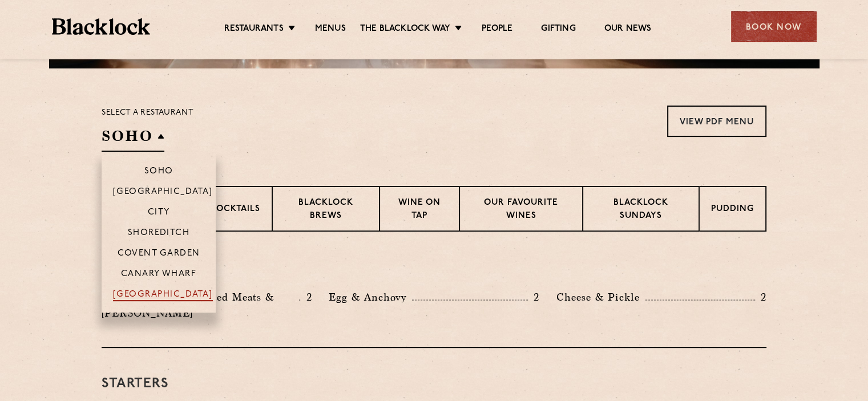 The height and width of the screenshot is (401, 868). I want to click on p: Select a restaurant, so click(148, 113).